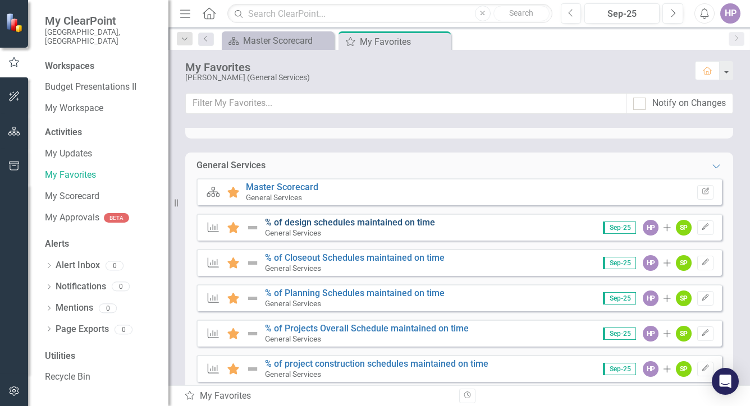 The height and width of the screenshot is (406, 750). What do you see at coordinates (101, 87) in the screenshot?
I see `a: Budget Presentations II` at bounding box center [101, 87].